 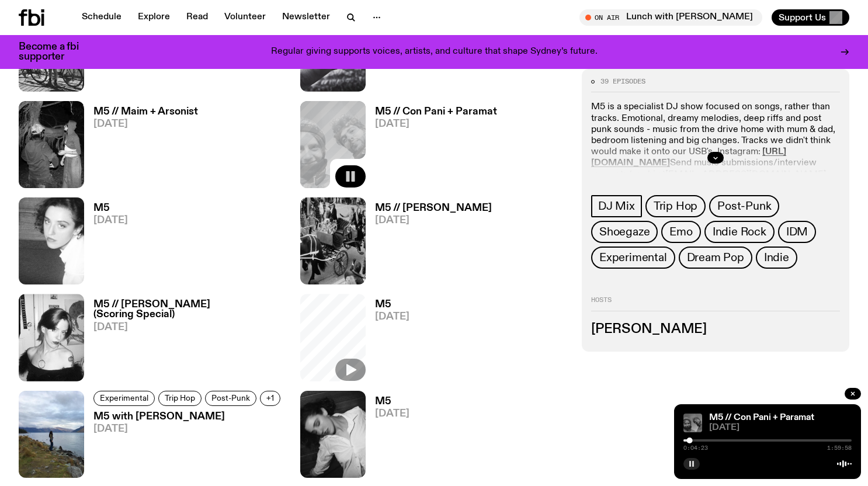 What do you see at coordinates (716, 304) in the screenshot?
I see `h2: Hosts` at bounding box center [716, 304].